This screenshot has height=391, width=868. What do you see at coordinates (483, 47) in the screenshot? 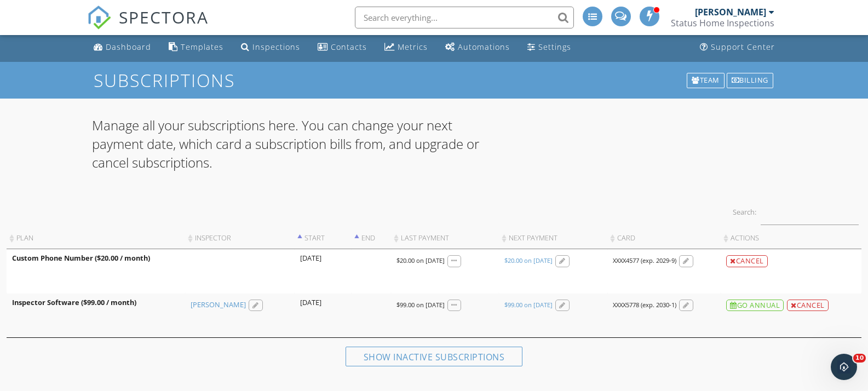
I see `div: Automations` at bounding box center [483, 47].